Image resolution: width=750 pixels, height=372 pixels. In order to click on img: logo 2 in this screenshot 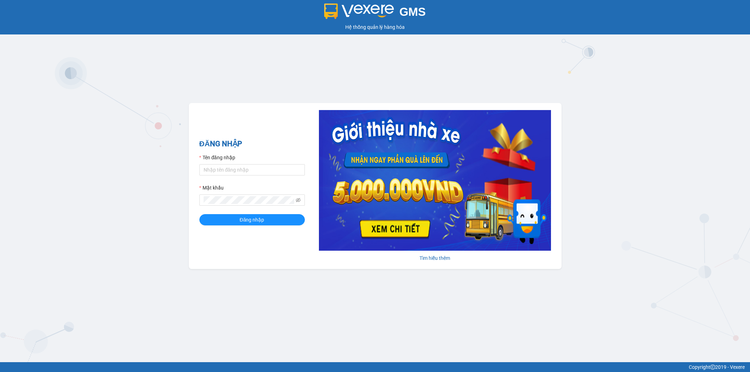, I will do `click(359, 11)`.